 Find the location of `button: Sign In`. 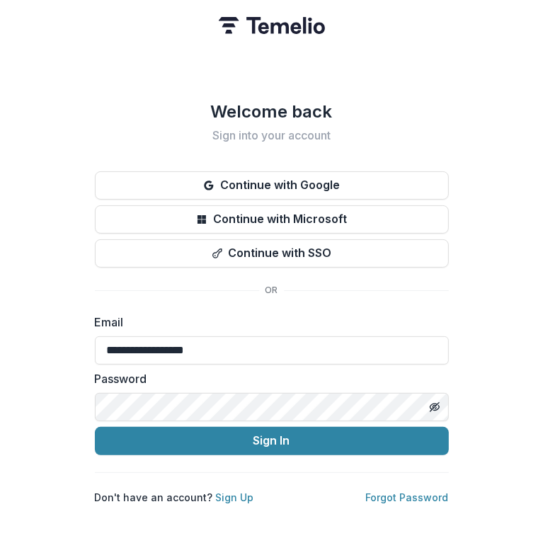

button: Sign In is located at coordinates (272, 441).